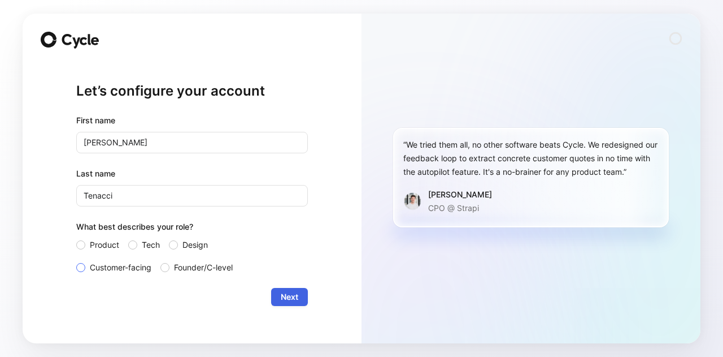 This screenshot has width=723, height=357. What do you see at coordinates (289, 297) in the screenshot?
I see `button: Next` at bounding box center [289, 297].